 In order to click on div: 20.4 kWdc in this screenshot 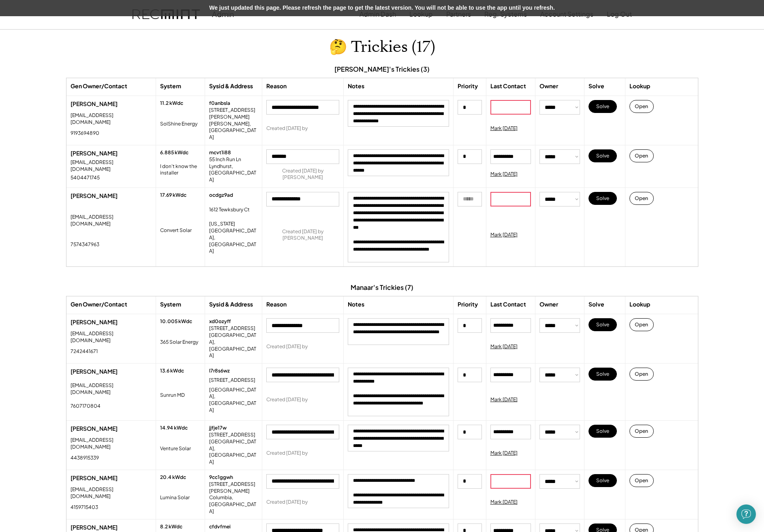, I will do `click(173, 478)`.